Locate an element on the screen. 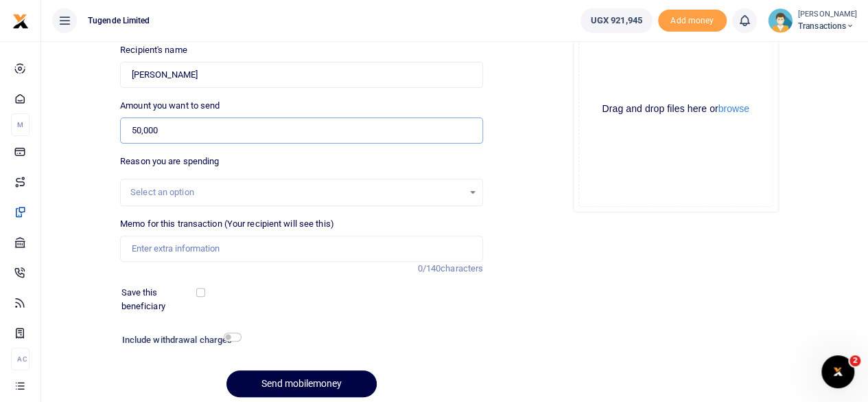 The width and height of the screenshot is (868, 402). h6: Include withdrawal charges is located at coordinates (179, 340).